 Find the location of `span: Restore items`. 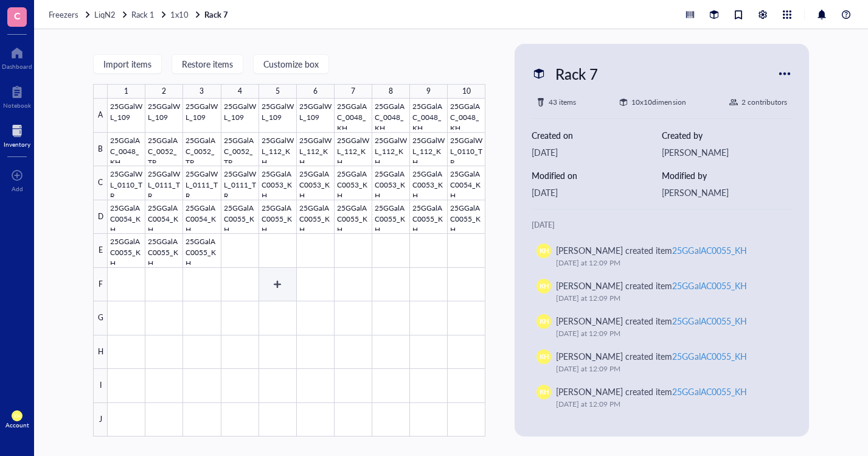

span: Restore items is located at coordinates (208, 64).